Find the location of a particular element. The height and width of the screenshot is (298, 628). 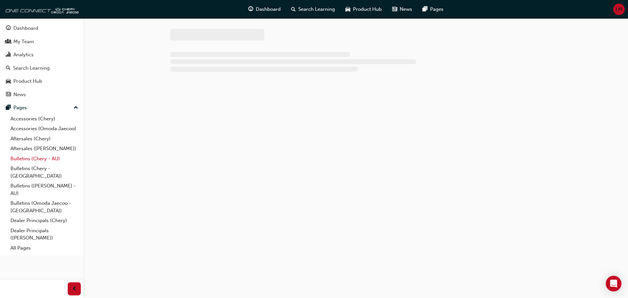

a: Search Learning is located at coordinates (42, 68).